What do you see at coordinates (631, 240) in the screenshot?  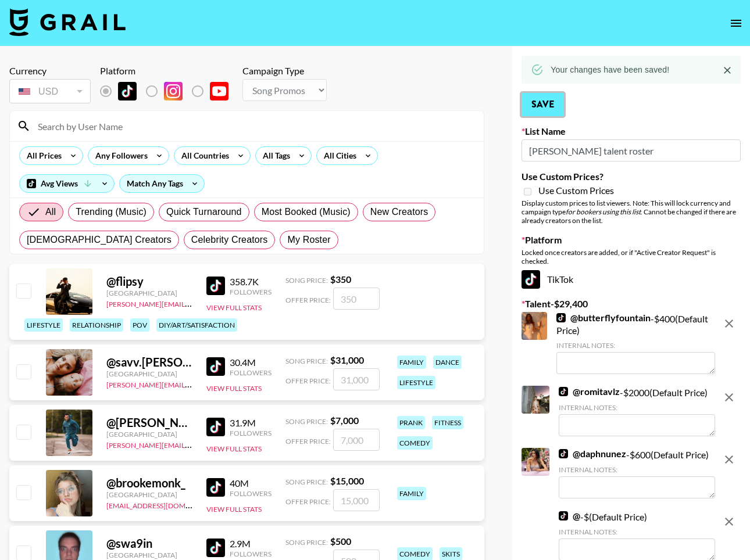 I see `label: Platform` at bounding box center [631, 240].